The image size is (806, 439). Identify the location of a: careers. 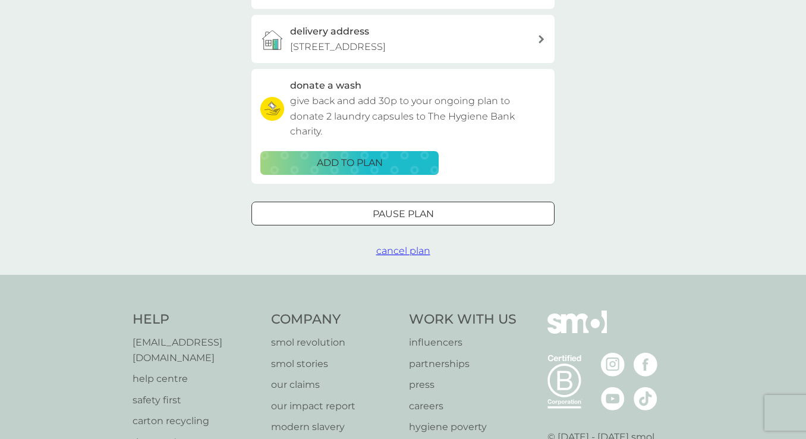
(462, 406).